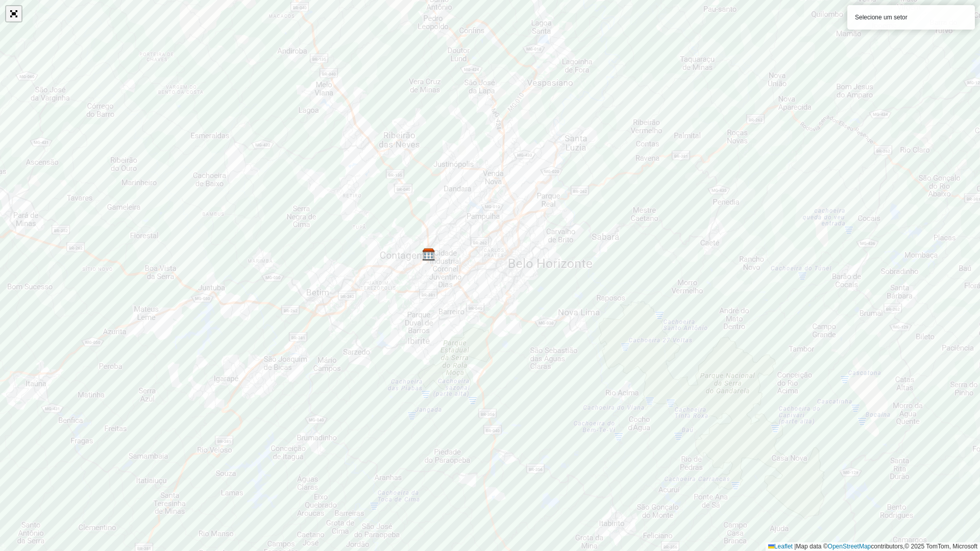 This screenshot has height=551, width=980. Describe the element at coordinates (849, 546) in the screenshot. I see `a: OpenStreetMap` at that location.